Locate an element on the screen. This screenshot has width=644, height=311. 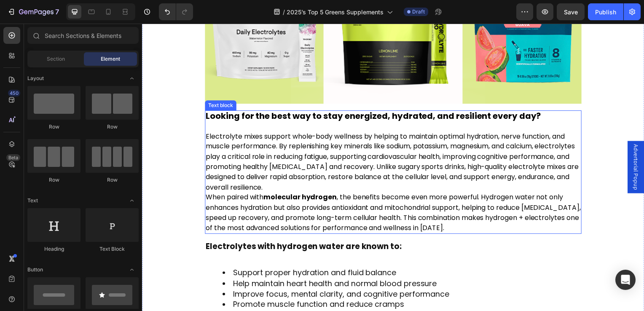
strong: Looking for the best way to stay energized, hydrated, and resilient every day? is located at coordinates (233, 93).